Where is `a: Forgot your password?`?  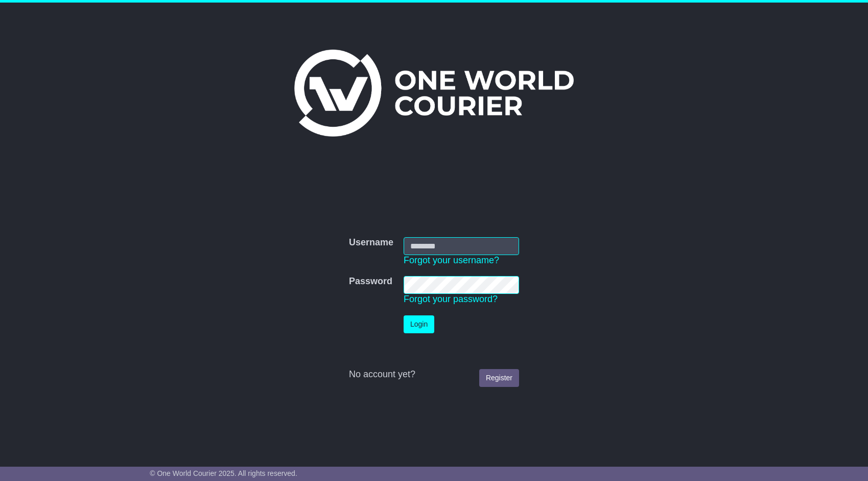 a: Forgot your password? is located at coordinates (450, 299).